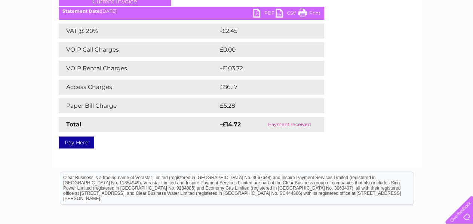 Image resolution: width=473 pixels, height=224 pixels. Describe the element at coordinates (138, 50) in the screenshot. I see `td: VOIP Call Charges` at that location.